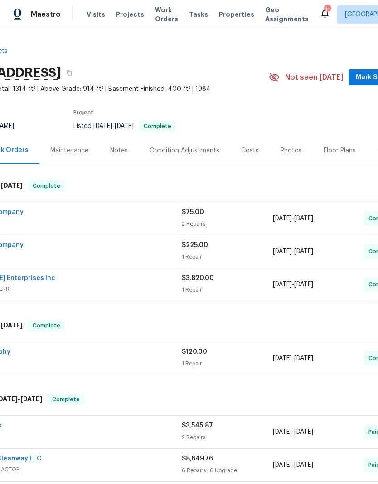  What do you see at coordinates (236, 14) in the screenshot?
I see `span: Properties` at bounding box center [236, 14].